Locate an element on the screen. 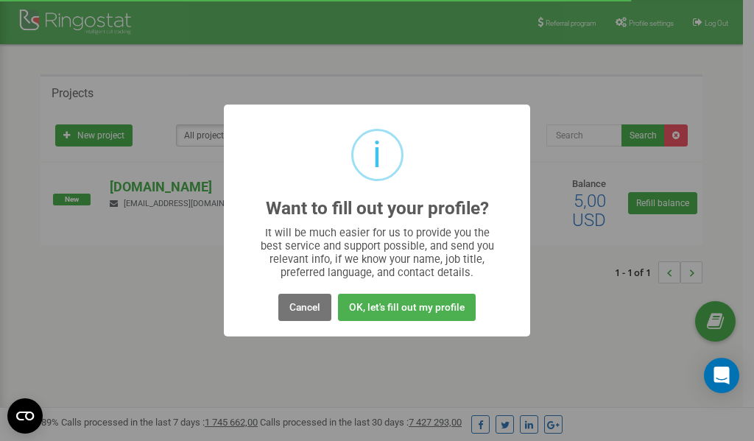 This screenshot has width=754, height=441. button: OK, let's fill out my profile is located at coordinates (407, 307).